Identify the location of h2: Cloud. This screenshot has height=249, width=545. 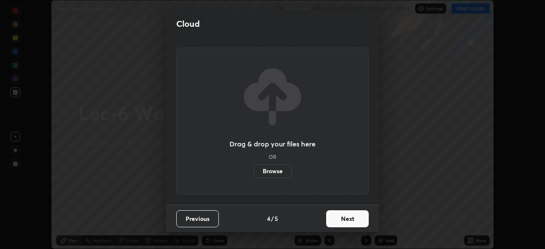
(188, 24).